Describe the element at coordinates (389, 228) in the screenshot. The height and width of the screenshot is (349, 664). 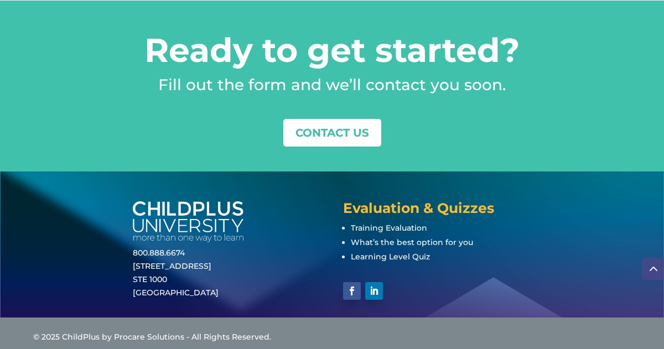
I see `span: Training Evaluation` at that location.